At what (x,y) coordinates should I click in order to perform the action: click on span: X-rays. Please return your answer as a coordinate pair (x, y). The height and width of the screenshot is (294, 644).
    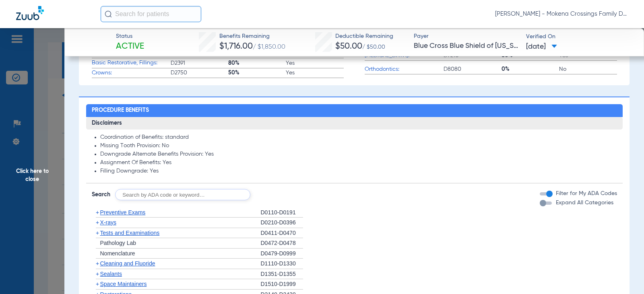
    Looking at the image, I should click on (108, 222).